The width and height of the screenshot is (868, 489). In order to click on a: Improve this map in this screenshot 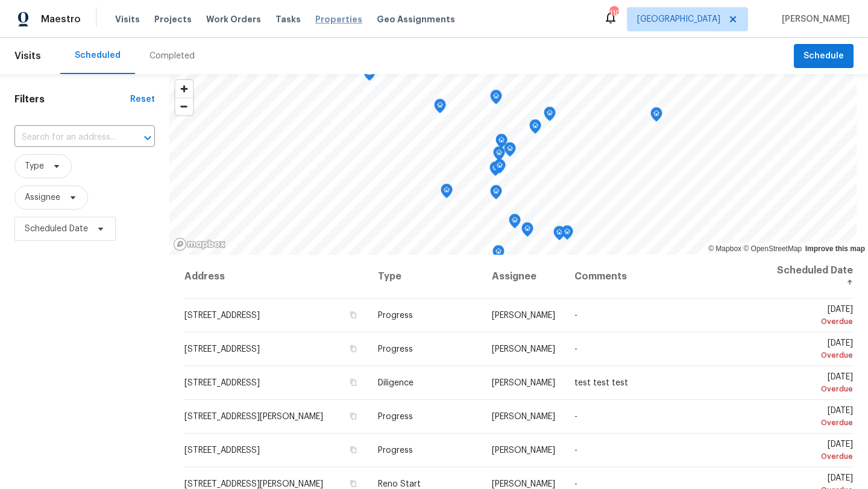, I will do `click(835, 249)`.